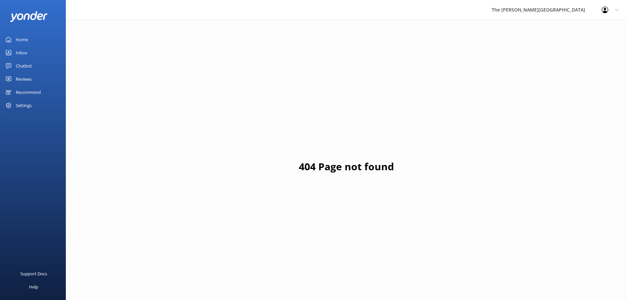  Describe the element at coordinates (29, 16) in the screenshot. I see `img: yonder-white-logo.png` at that location.